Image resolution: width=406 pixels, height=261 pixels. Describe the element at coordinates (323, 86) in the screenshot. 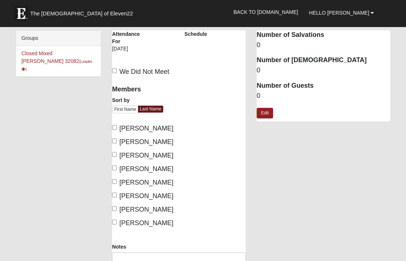

I see `dt: Number of Guests` at that location.